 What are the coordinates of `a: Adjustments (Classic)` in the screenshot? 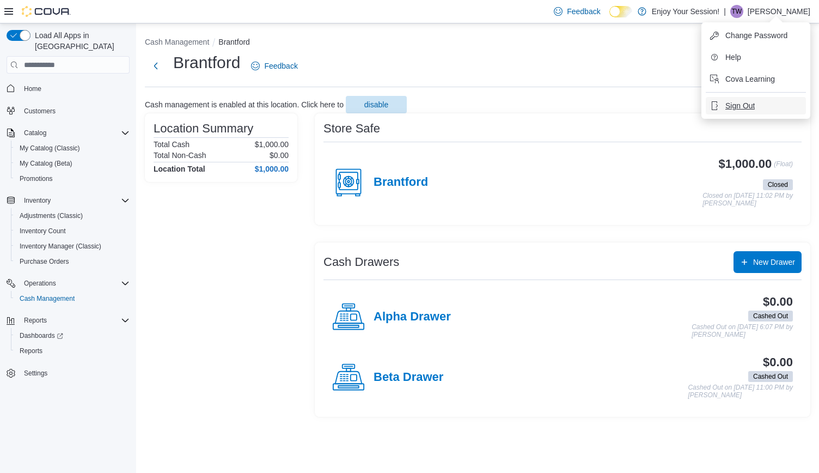 It's located at (51, 216).